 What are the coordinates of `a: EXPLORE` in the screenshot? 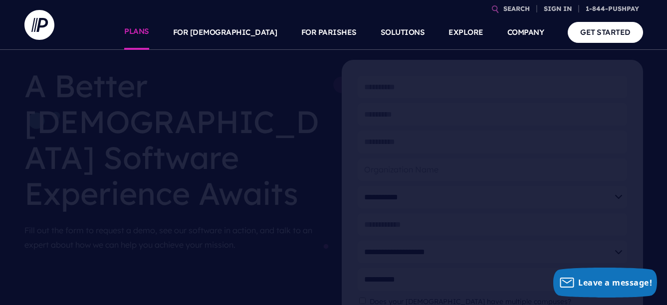 It's located at (466, 32).